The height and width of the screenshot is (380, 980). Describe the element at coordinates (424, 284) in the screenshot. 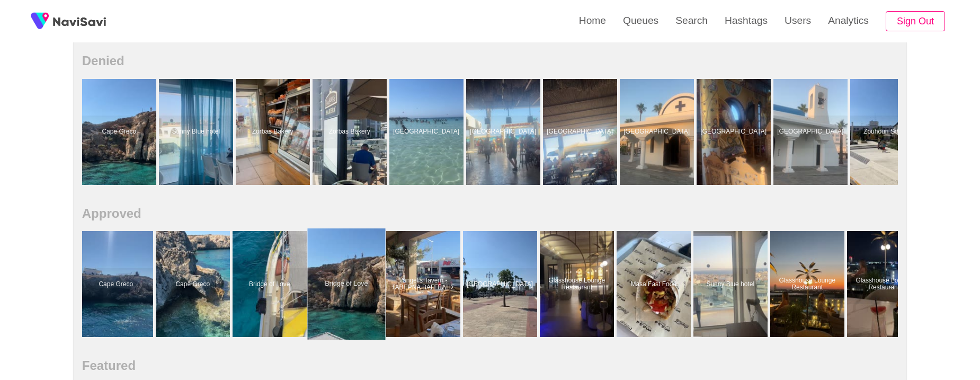

I see `a: Vangelis Tavern - ΤΑΒΕΡΝΑ ΒΑΓΓΕΛΗΣVangelis Tavern - ΤΑΒΕΡΝΑ ΒΑΓΓΕΛΗΣ` at that location.